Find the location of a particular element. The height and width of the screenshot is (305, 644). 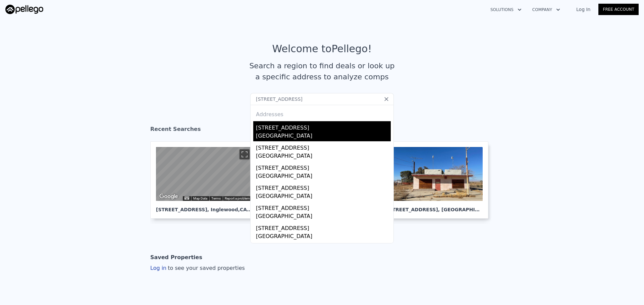

img: Google is located at coordinates (168, 197).